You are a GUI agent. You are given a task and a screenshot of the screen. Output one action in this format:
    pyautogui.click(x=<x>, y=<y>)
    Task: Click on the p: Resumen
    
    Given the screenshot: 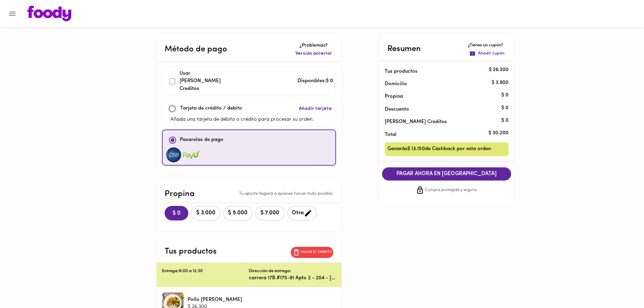 What is the action you would take?
    pyautogui.click(x=404, y=49)
    